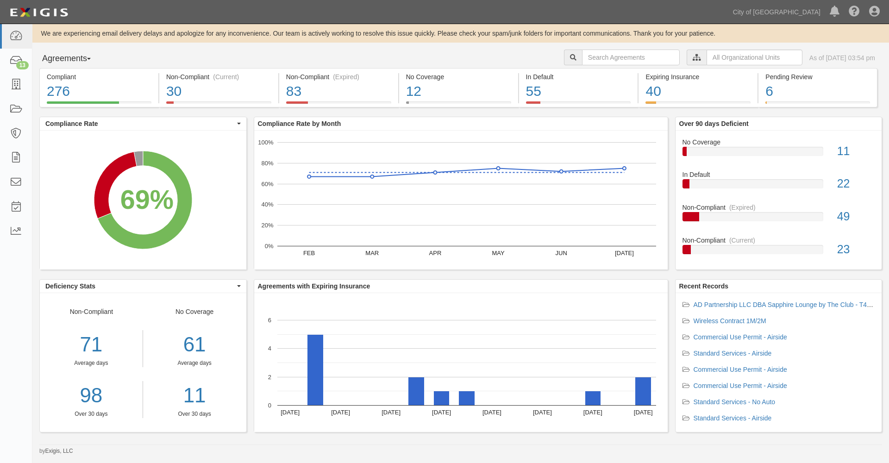  What do you see at coordinates (338, 77) in the screenshot?
I see `div: Non-Compliant (Expired)` at bounding box center [338, 77].